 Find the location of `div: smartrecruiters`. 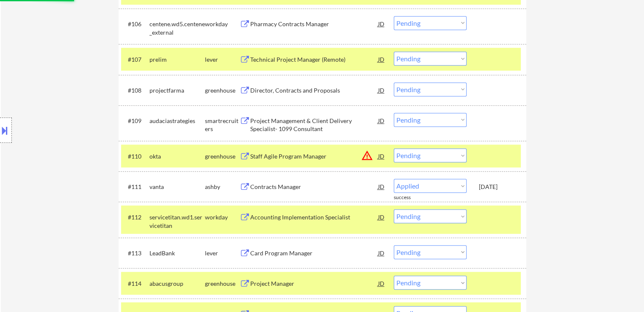

div: smartrecruiters is located at coordinates (222, 125).